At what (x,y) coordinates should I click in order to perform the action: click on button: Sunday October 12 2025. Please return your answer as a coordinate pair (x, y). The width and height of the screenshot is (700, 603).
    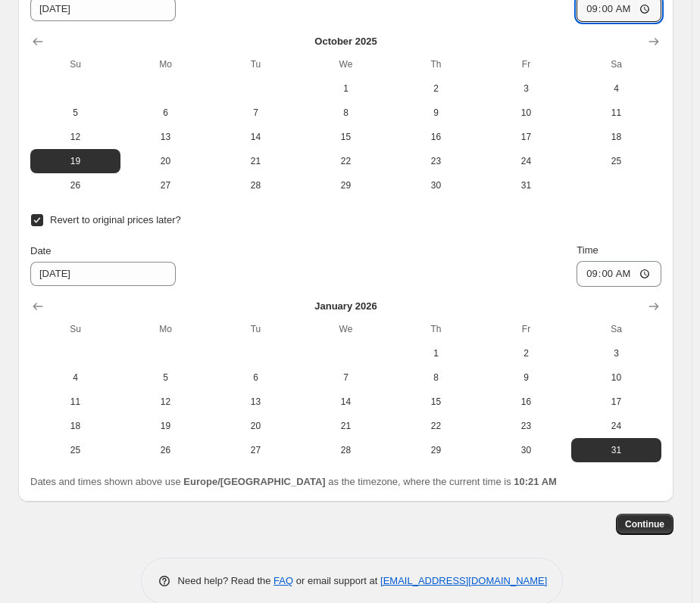
    Looking at the image, I should click on (75, 137).